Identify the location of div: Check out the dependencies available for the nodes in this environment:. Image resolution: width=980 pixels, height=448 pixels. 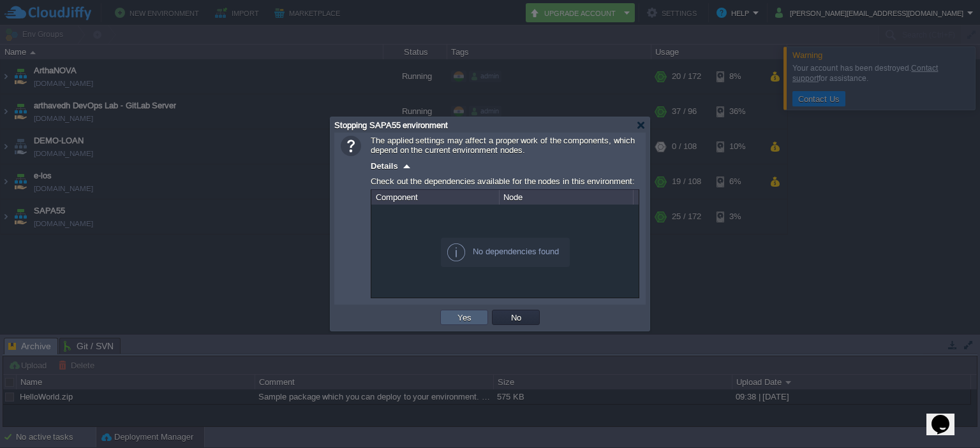
(505, 181).